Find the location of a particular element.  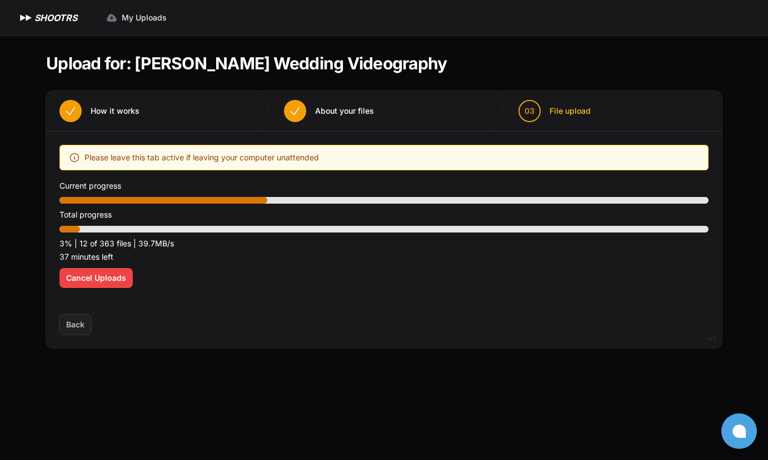

span: My Uploads is located at coordinates (144, 18).